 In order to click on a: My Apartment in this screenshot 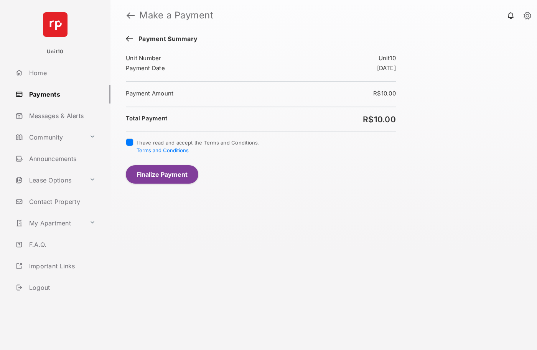, I will do `click(49, 223)`.